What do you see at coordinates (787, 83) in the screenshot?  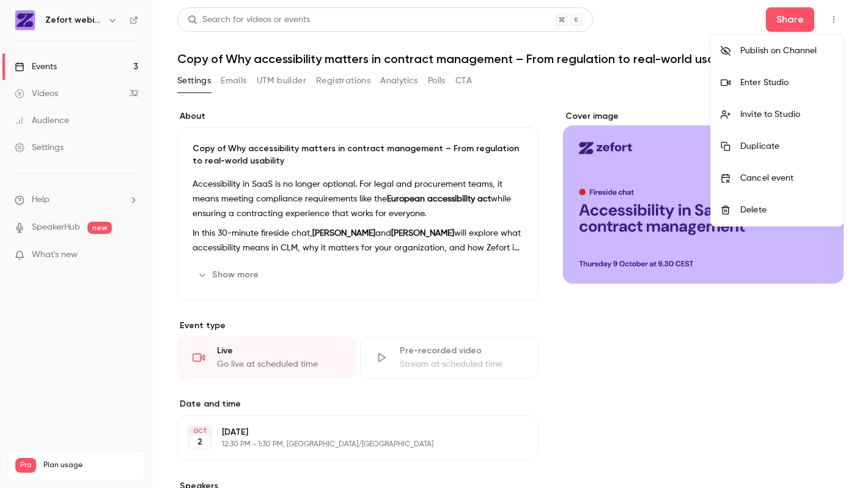 I see `div: Enter Studio` at bounding box center [787, 83].